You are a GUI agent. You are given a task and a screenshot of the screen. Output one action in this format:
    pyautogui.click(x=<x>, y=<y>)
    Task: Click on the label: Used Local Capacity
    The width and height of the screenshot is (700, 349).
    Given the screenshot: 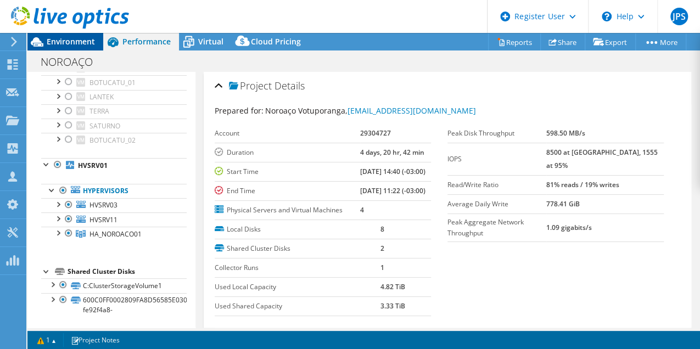 What is the action you would take?
    pyautogui.click(x=298, y=287)
    